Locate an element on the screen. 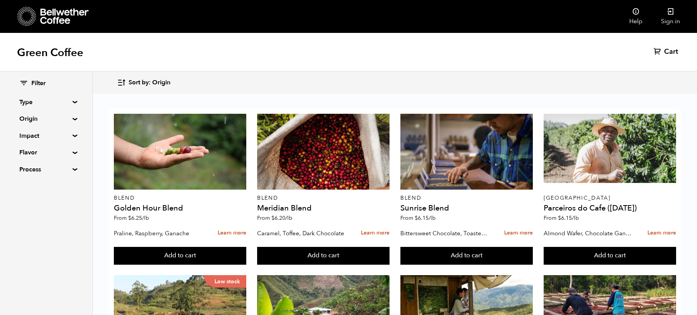  bdi: 6.25 is located at coordinates (139, 218).